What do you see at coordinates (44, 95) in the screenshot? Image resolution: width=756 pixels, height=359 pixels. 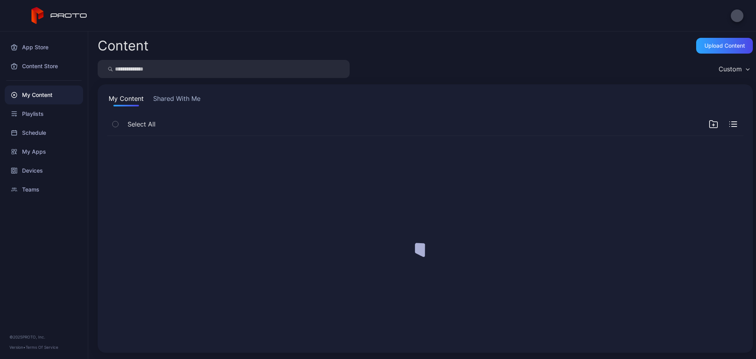 I see `a: My Content` at bounding box center [44, 95].